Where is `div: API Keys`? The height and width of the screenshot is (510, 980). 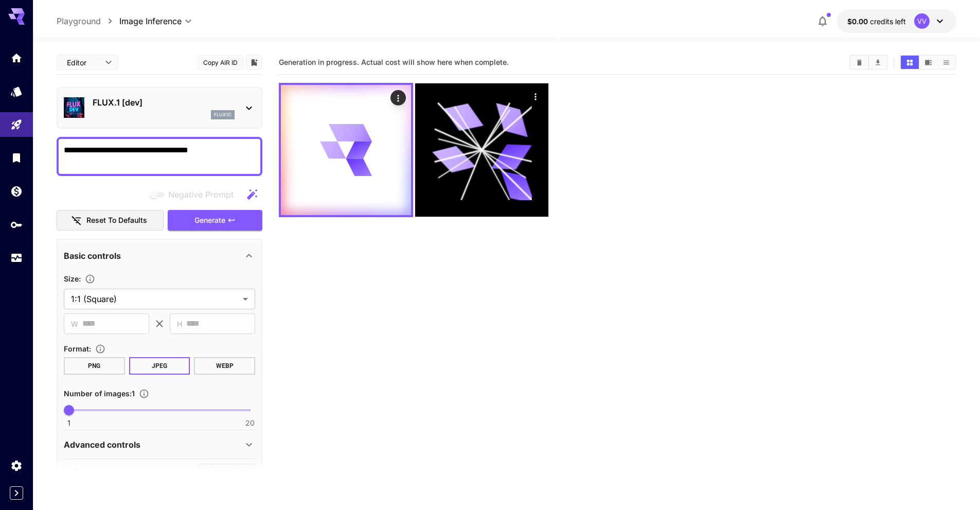 div: API Keys is located at coordinates (16, 224).